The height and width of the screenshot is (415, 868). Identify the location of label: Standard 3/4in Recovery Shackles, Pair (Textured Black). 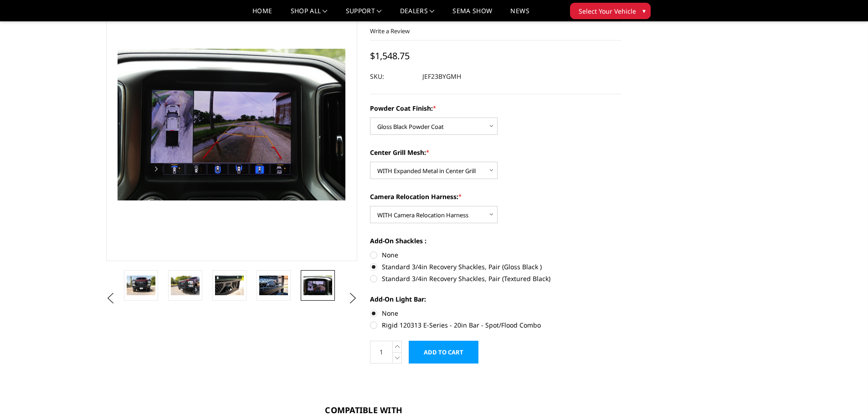
(496, 278).